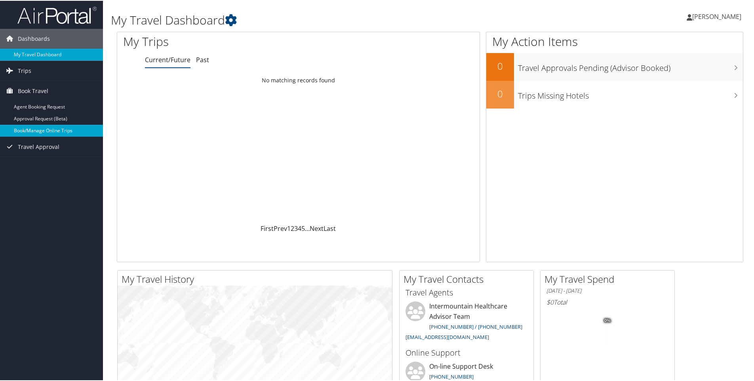 This screenshot has width=754, height=381. Describe the element at coordinates (631, 93) in the screenshot. I see `h3: Trips Missing Hotels` at that location.